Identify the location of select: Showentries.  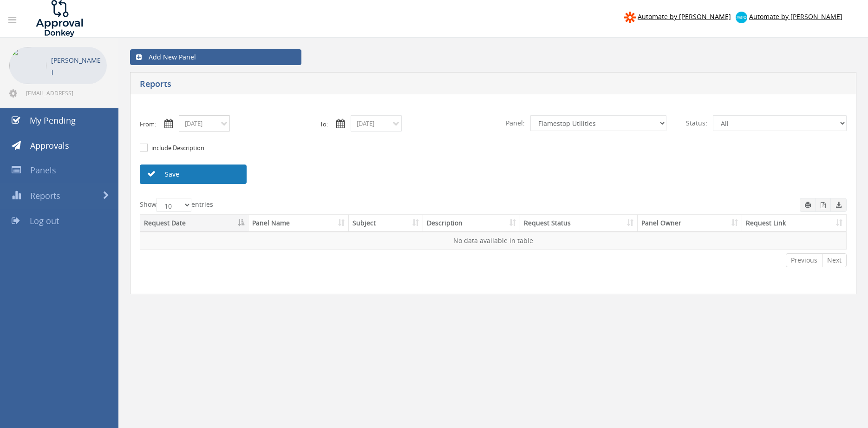
(174, 205).